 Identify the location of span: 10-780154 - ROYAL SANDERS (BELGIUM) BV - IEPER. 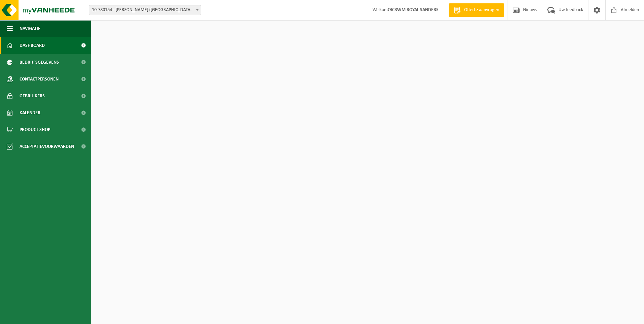
(145, 10).